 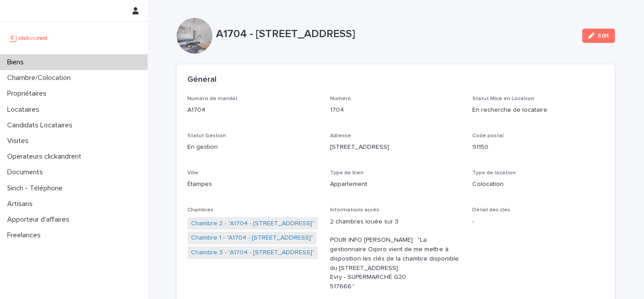 What do you see at coordinates (346, 173) in the screenshot?
I see `span: Type de bien` at bounding box center [346, 173].